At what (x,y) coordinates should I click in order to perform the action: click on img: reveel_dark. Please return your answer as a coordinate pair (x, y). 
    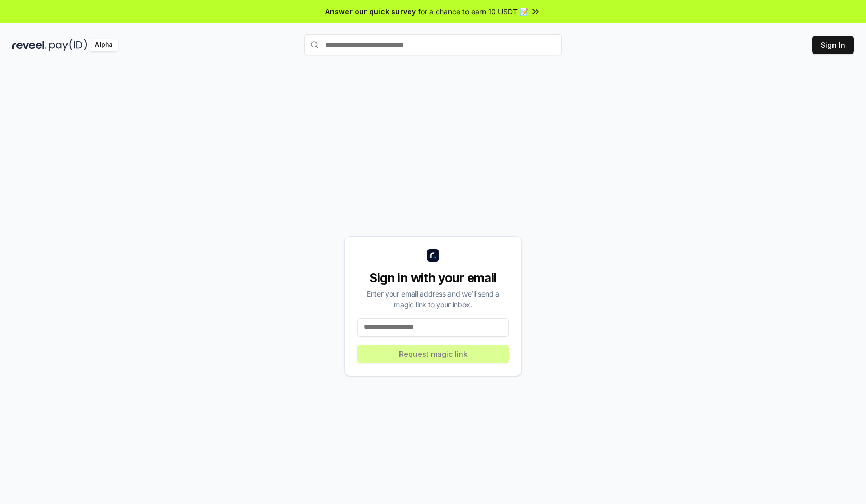
    Looking at the image, I should click on (29, 44).